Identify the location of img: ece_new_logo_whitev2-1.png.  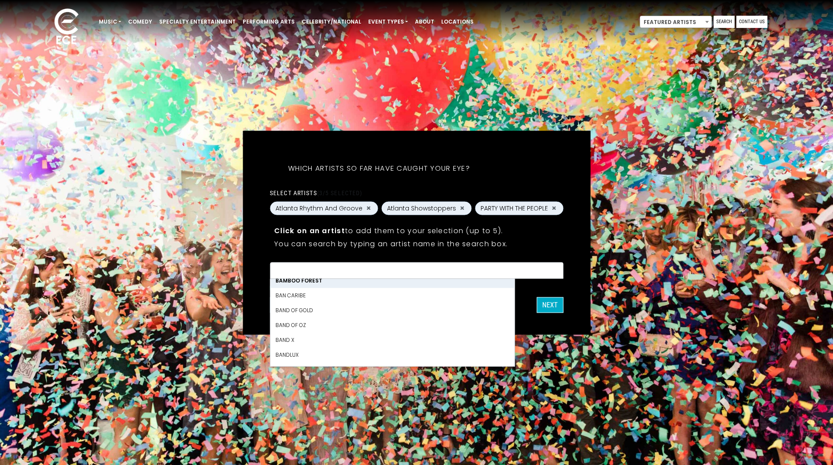
(66, 27).